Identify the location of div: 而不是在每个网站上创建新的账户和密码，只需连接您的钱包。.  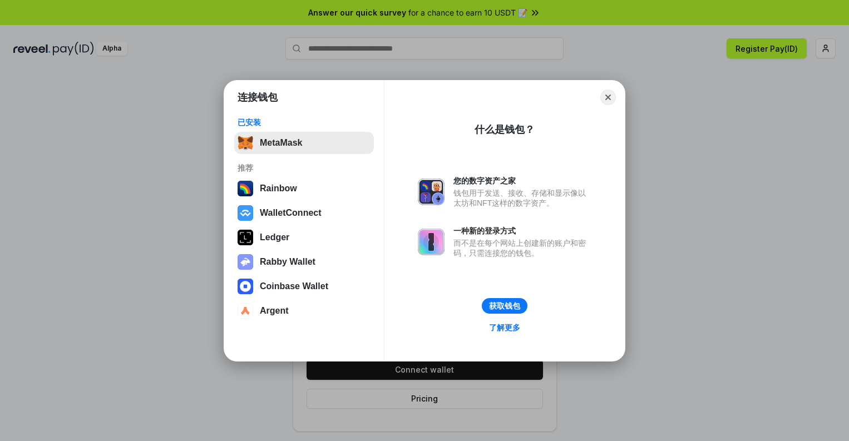
(523, 248).